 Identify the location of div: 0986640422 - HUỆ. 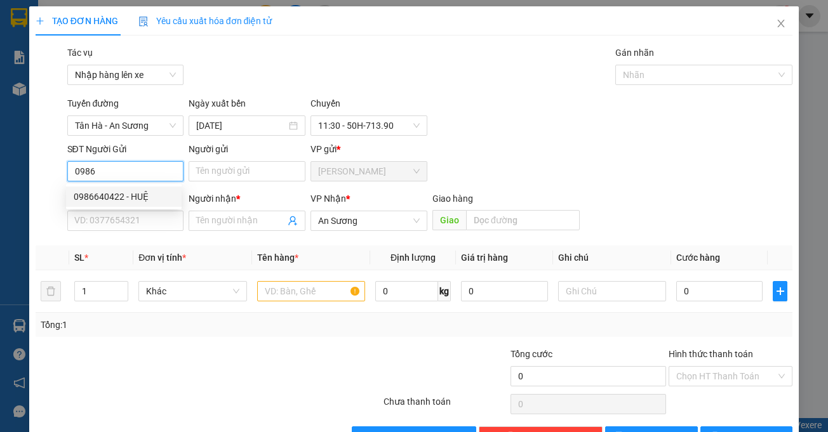
(124, 197).